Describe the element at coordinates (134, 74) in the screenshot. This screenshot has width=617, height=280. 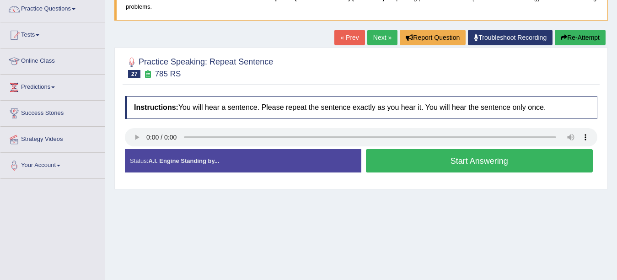
I see `span: 27` at that location.